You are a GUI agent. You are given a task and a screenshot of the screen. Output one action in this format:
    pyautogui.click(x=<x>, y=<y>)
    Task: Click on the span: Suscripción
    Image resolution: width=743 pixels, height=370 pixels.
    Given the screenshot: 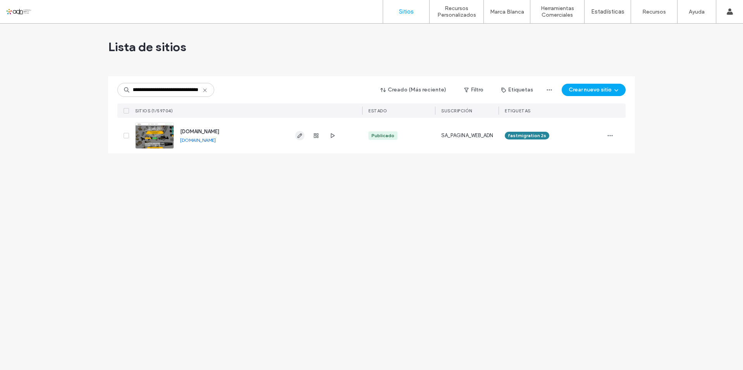 What is the action you would take?
    pyautogui.click(x=457, y=111)
    